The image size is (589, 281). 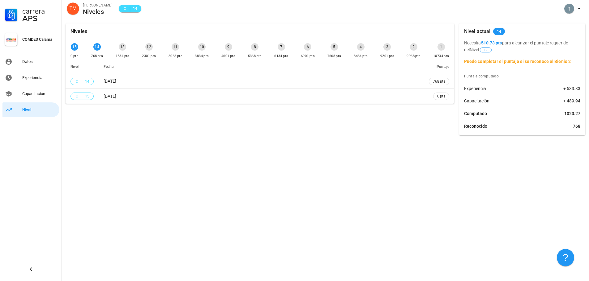 What do you see at coordinates (149, 47) in the screenshot?
I see `div: 12` at bounding box center [149, 47].